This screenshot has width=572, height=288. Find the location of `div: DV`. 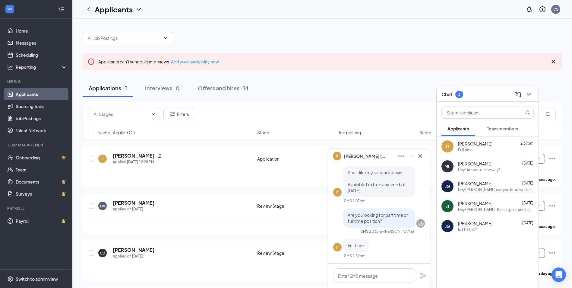

div: DV is located at coordinates (103, 206).